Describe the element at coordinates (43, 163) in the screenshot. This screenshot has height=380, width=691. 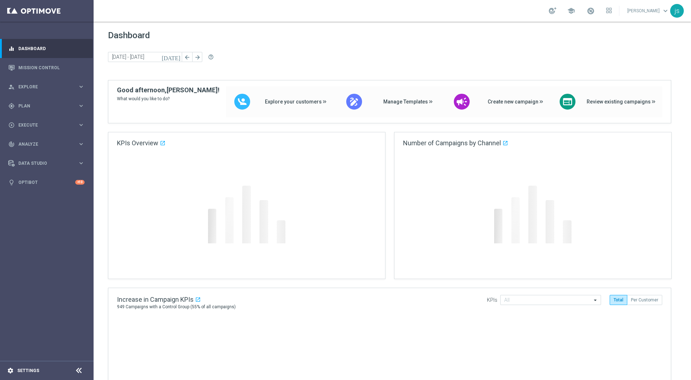
I see `div: Data Studio` at that location.